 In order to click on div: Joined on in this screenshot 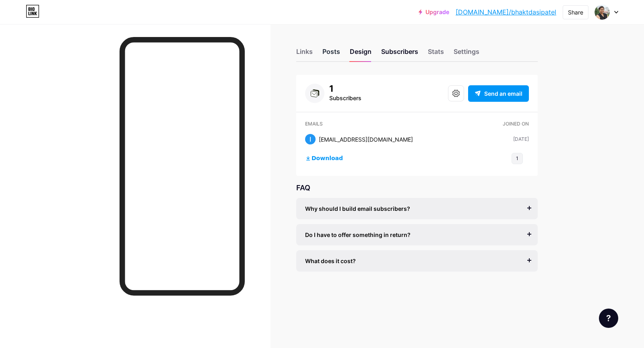, I will do `click(516, 124)`.